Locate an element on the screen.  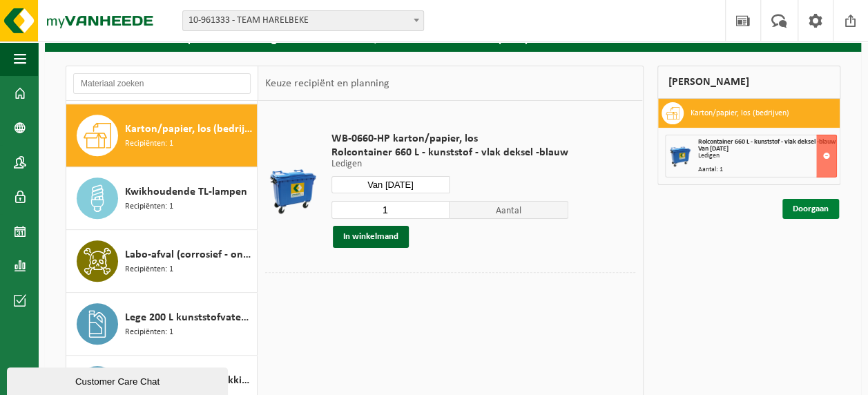
input: Materiaal zoeken is located at coordinates (162, 84).